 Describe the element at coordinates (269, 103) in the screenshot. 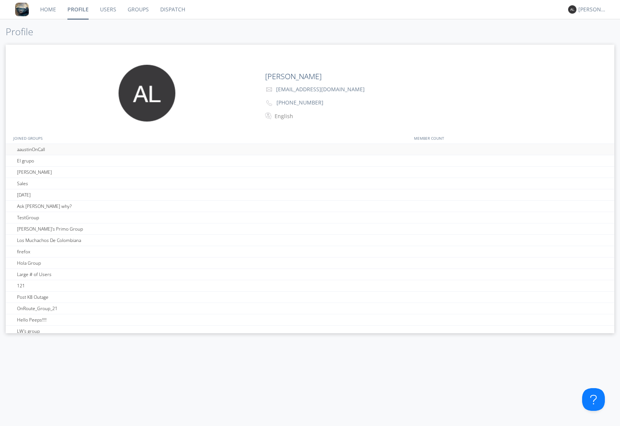

I see `img: phone-outline.svg` at that location.